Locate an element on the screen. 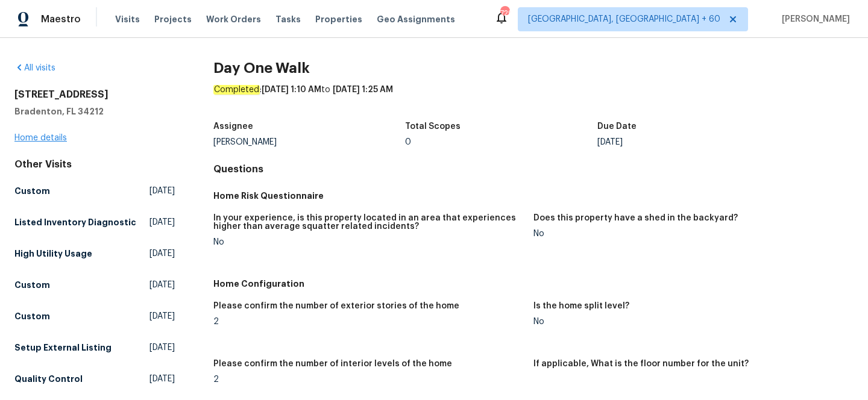  h5: Listed Inventory Diagnostic is located at coordinates (76, 223).